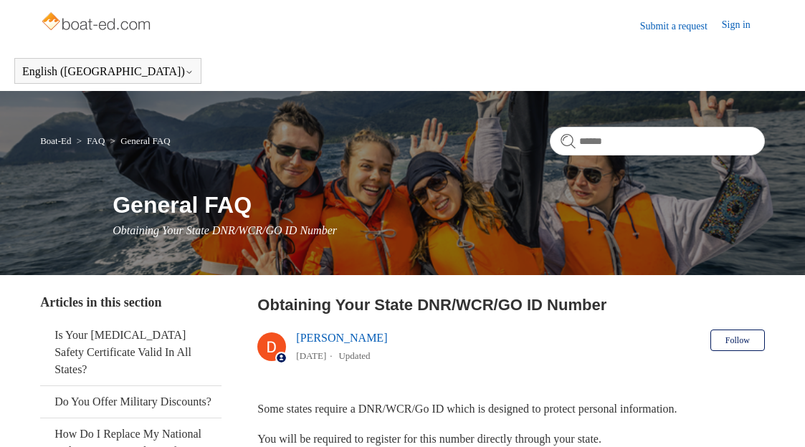 The height and width of the screenshot is (447, 805). What do you see at coordinates (97, 23) in the screenshot?
I see `img: Boat-Ed Help Center home page` at bounding box center [97, 23].